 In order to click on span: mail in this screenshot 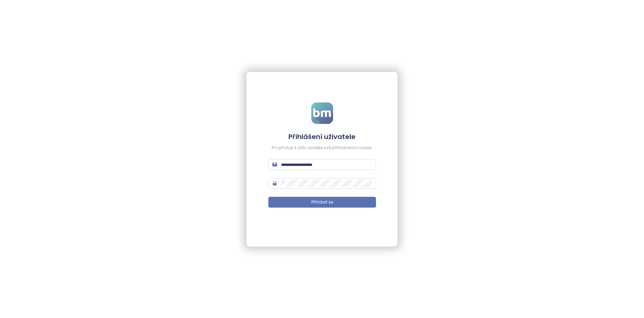, I will do `click(274, 165)`.